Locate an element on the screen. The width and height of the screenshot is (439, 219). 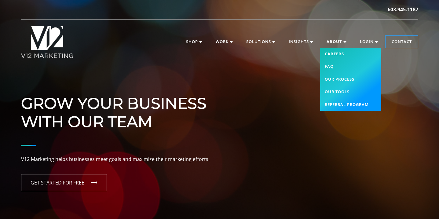
a: Login is located at coordinates (368, 42).